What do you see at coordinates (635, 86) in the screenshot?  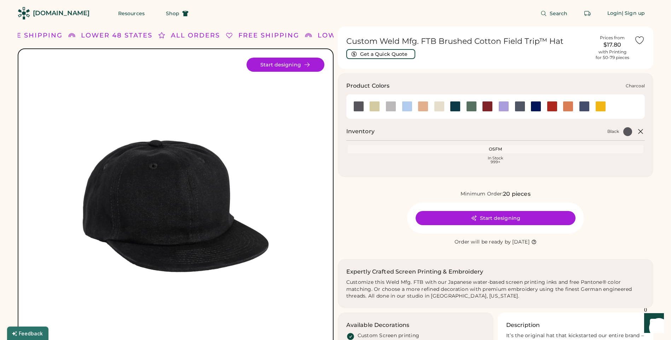 I see `div: Charcoal` at bounding box center [635, 86].